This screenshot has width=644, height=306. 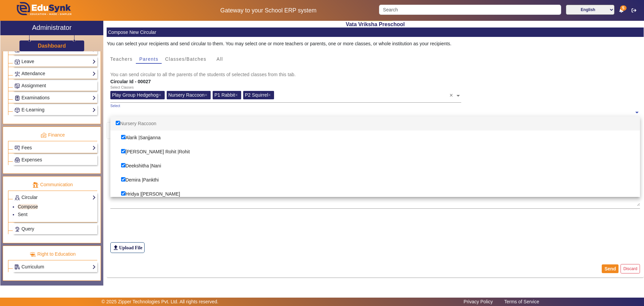 What do you see at coordinates (115, 106) in the screenshot?
I see `div: Select` at bounding box center [115, 106].